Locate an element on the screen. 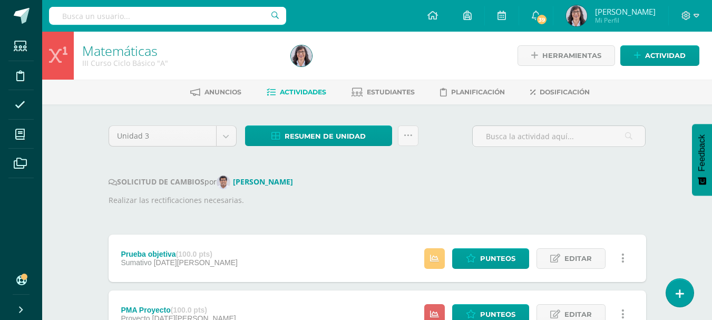  span: Dosificación is located at coordinates (564, 92).